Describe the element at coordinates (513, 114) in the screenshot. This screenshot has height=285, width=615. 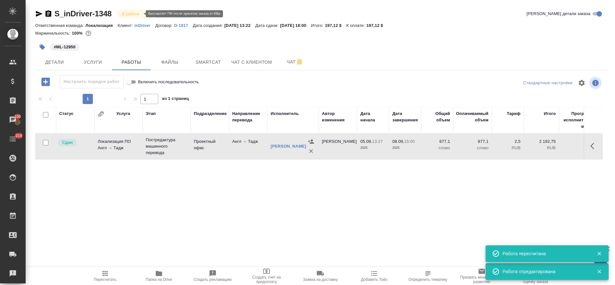
I see `div: Тариф` at that location.